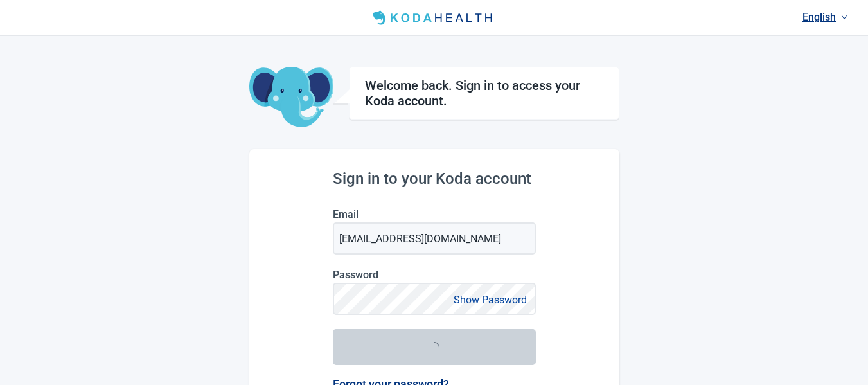  I want to click on span: loading, so click(434, 347).